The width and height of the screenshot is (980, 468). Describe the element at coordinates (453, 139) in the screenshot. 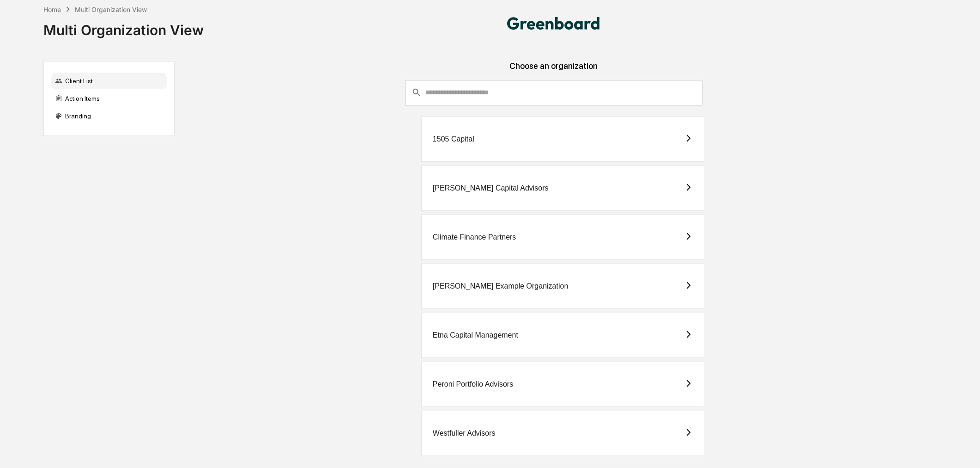

I see `div: 1505 Capital` at that location.